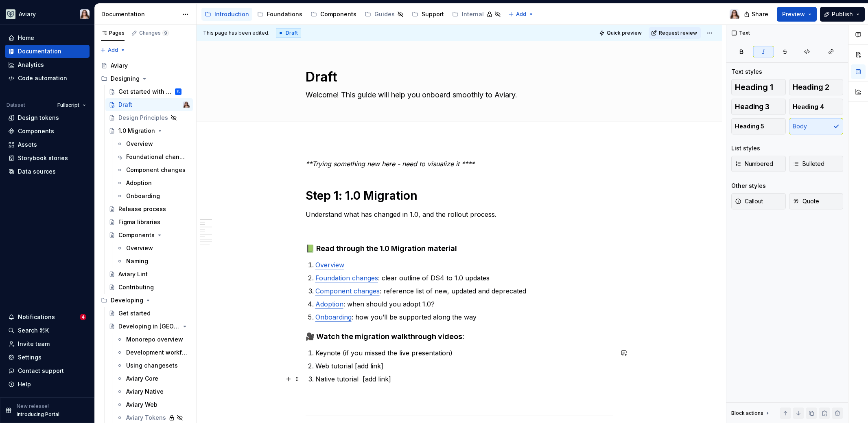  Describe the element at coordinates (816, 164) in the screenshot. I see `button: Bulleted` at that location.